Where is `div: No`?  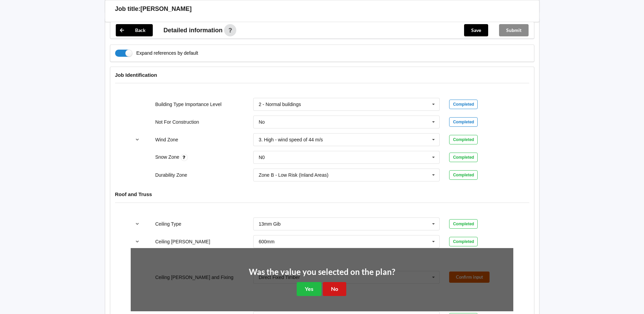 div: No is located at coordinates (262, 122).